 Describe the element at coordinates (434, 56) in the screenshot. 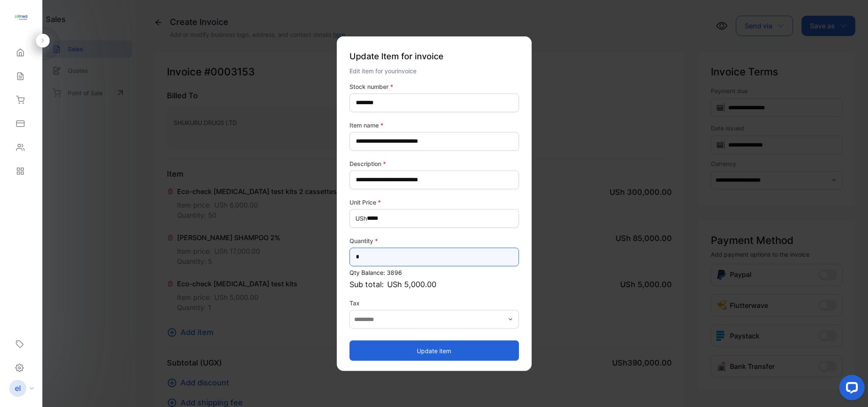

I see `p: Update Item for invoice` at that location.